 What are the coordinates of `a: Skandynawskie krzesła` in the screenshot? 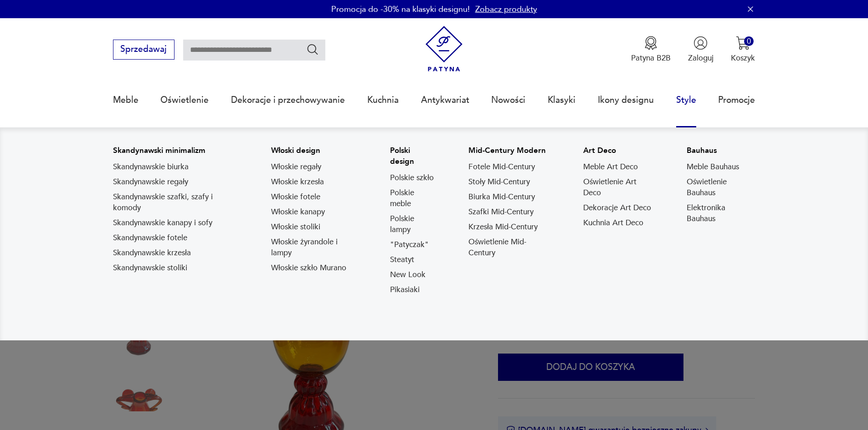 It's located at (151, 253).